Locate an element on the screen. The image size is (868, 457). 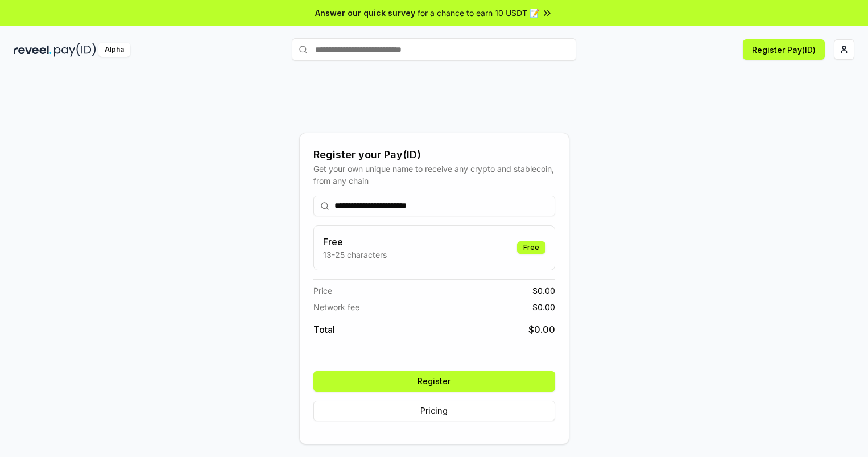
h3: Free is located at coordinates (354, 242).